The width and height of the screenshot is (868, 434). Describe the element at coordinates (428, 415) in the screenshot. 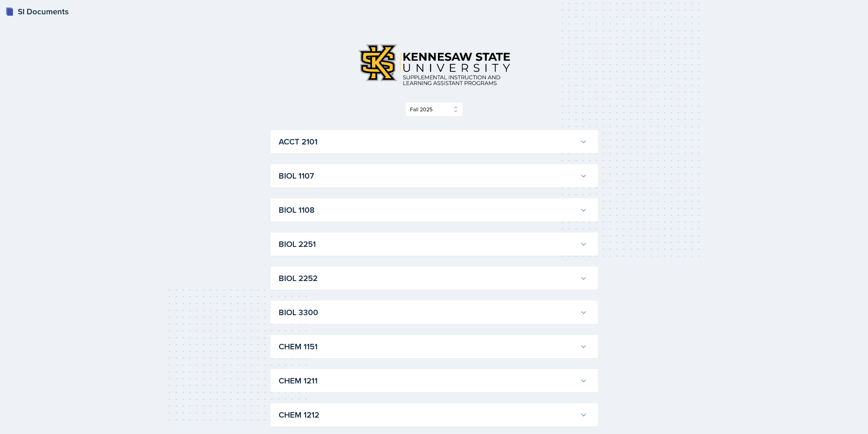

I see `h3: CHEM 1212` at that location.